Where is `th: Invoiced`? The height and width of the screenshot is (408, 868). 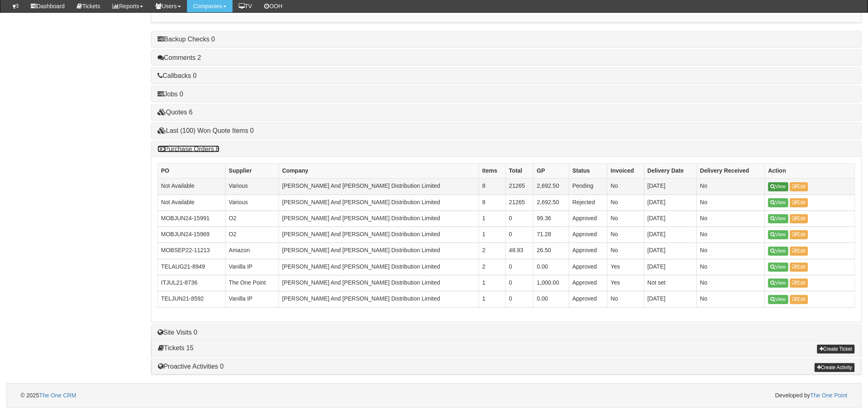 th: Invoiced is located at coordinates (627, 171).